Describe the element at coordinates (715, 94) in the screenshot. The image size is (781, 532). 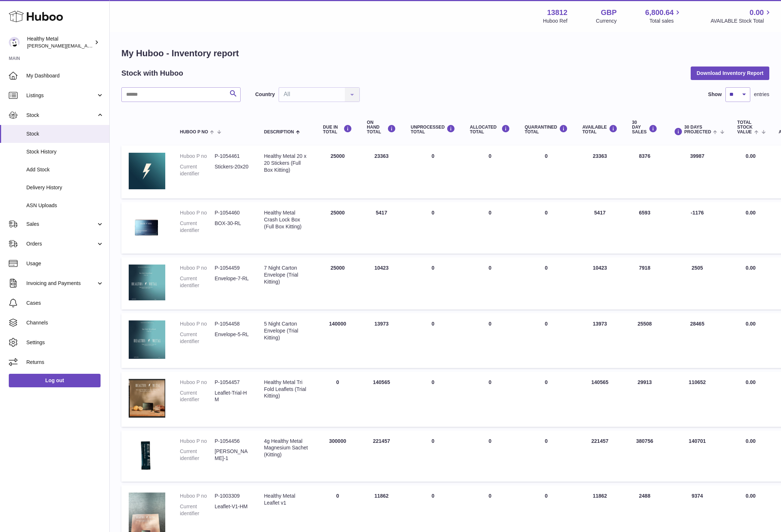
I see `label: Show` at that location.